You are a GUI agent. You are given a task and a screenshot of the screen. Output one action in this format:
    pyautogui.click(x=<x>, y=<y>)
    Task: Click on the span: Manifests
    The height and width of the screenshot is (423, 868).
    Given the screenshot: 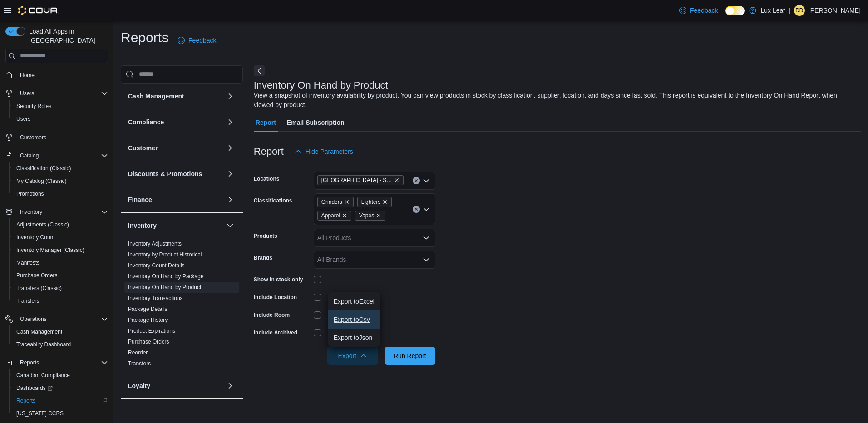 What is the action you would take?
    pyautogui.click(x=28, y=263)
    